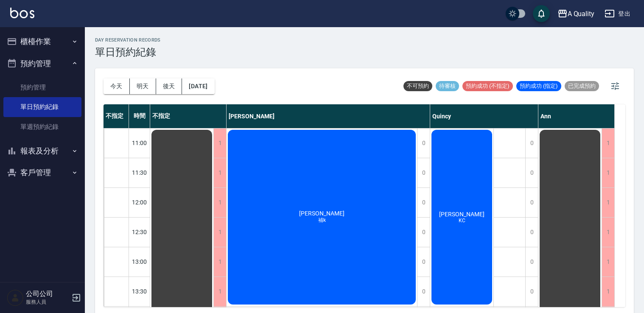 This screenshot has height=313, width=644. I want to click on h3: 單日預約紀錄, so click(128, 52).